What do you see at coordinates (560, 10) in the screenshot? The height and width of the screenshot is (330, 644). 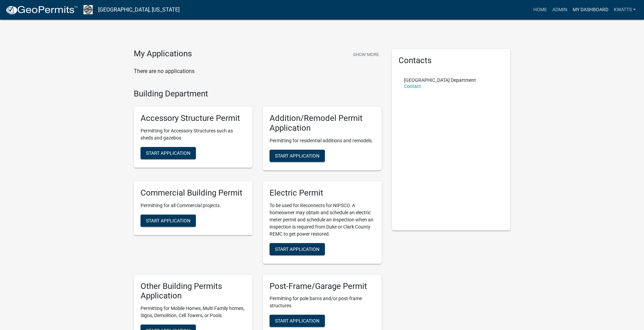 I see `a: Admin` at bounding box center [560, 10].